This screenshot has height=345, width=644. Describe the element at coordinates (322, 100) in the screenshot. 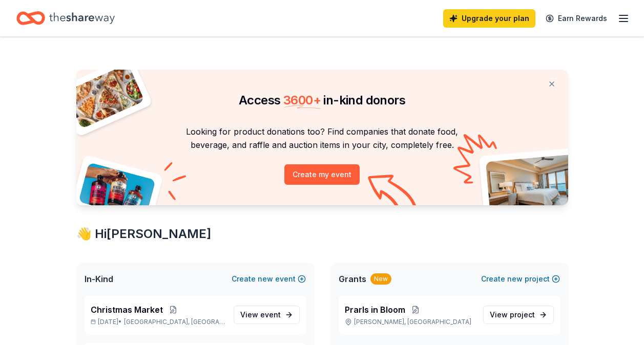

I see `span: Access in-kind donors` at that location.